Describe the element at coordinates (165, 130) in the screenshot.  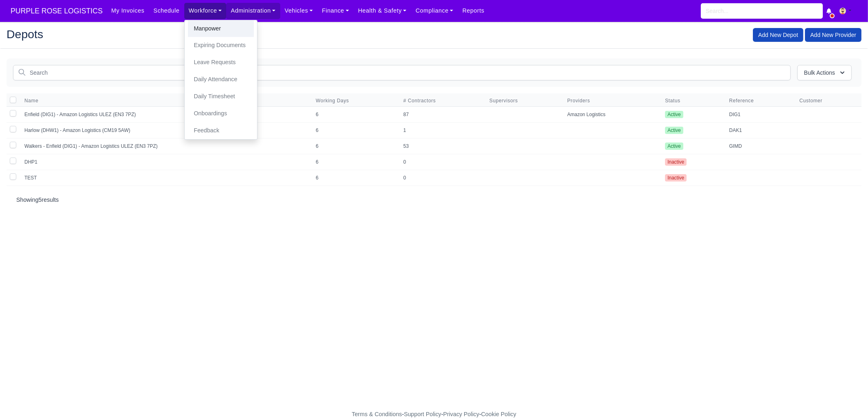
I see `td: Harlow (DHW1) - Amazon Logistics (CM19 5AW)` at that location.